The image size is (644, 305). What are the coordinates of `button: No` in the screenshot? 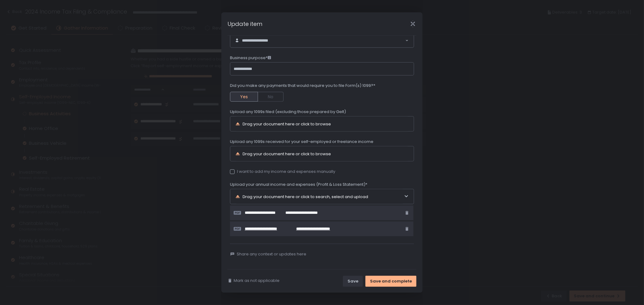 It's located at (271, 97).